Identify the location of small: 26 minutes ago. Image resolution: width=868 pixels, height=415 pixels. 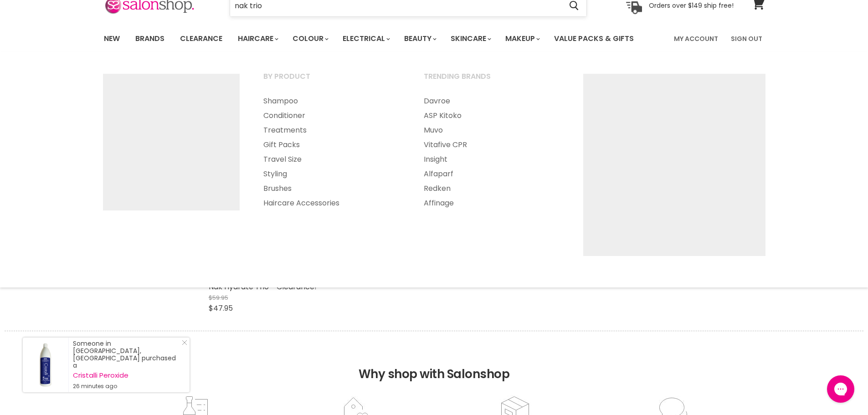
(127, 387).